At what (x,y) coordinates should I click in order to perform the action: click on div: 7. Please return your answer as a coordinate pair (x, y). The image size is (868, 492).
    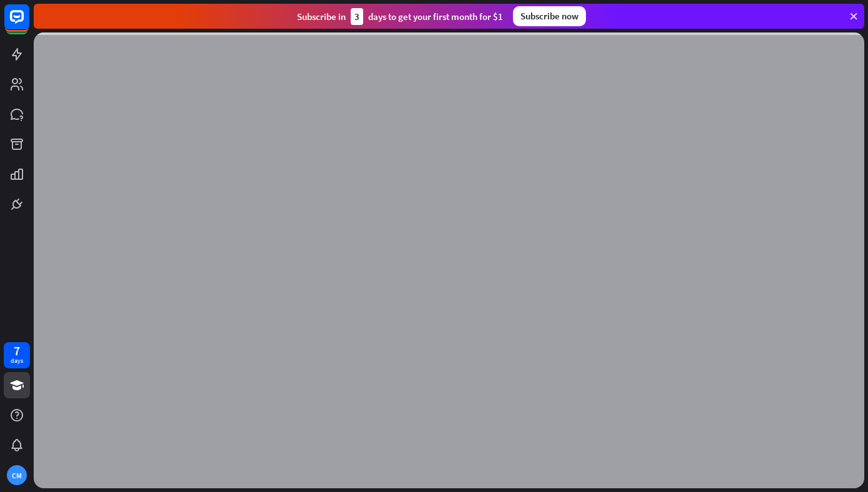
    Looking at the image, I should click on (17, 351).